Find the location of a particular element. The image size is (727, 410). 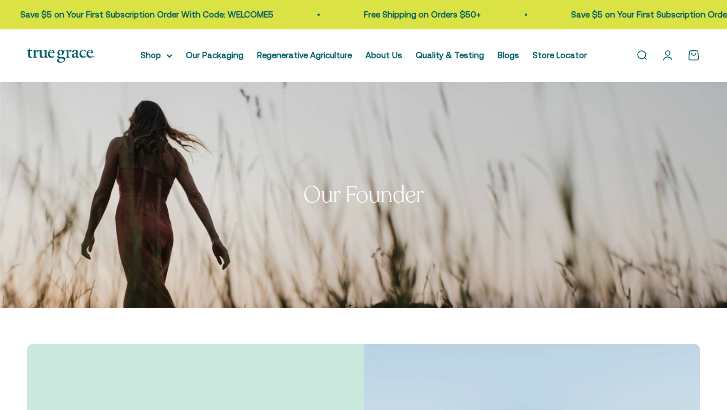

a: Store Locator is located at coordinates (560, 55).